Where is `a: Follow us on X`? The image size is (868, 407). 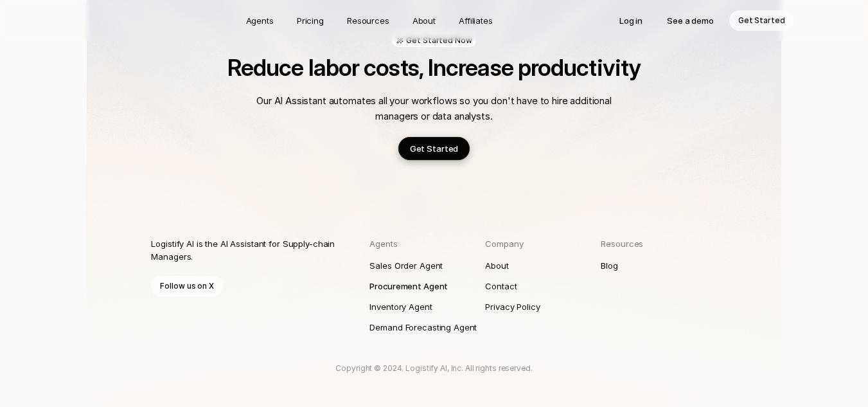 a: Follow us on X is located at coordinates (186, 286).